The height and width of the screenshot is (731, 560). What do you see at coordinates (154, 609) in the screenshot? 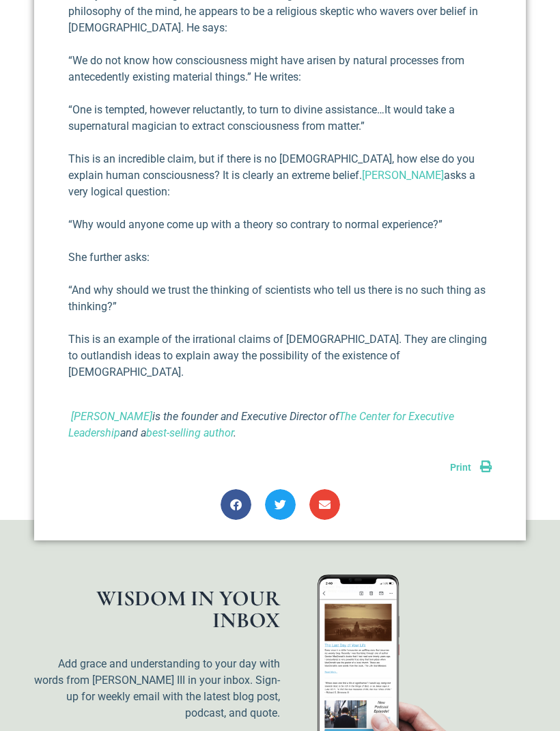
I see `h1: WISDOM IN YOUR INBOX` at bounding box center [154, 609].